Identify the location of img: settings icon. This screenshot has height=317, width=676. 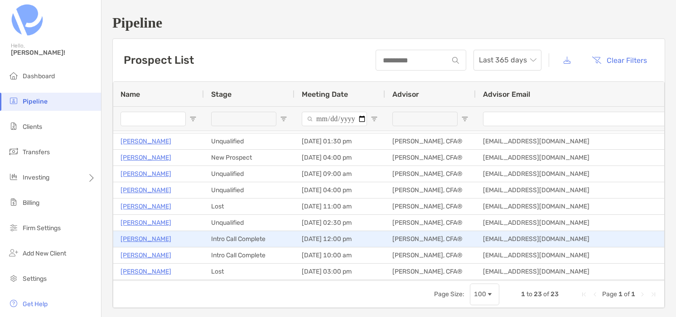
(14, 278).